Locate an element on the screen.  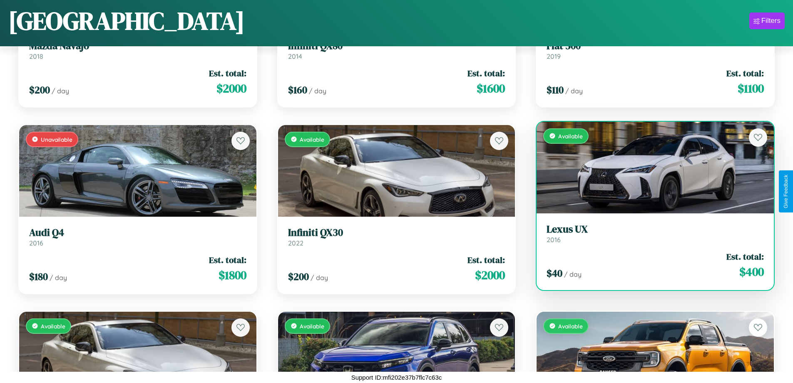
div: Filters is located at coordinates (771, 21).